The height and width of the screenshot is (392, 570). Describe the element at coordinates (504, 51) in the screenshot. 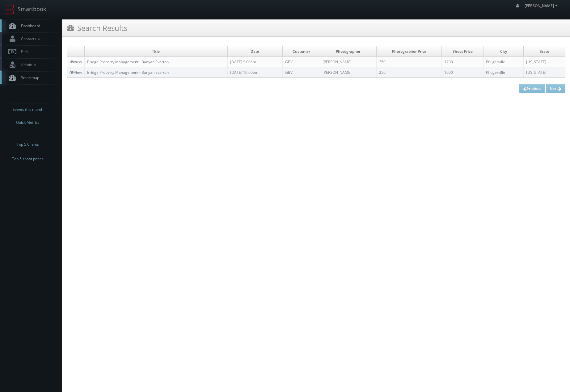

I see `td: City` at that location.